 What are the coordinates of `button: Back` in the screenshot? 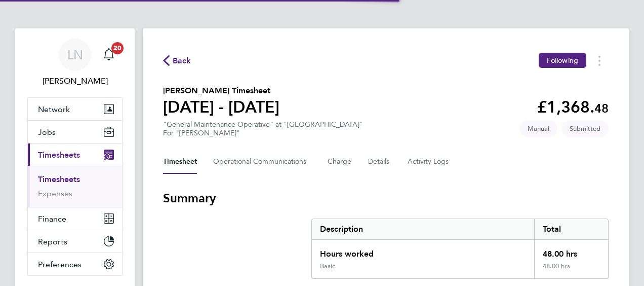 It's located at (177, 60).